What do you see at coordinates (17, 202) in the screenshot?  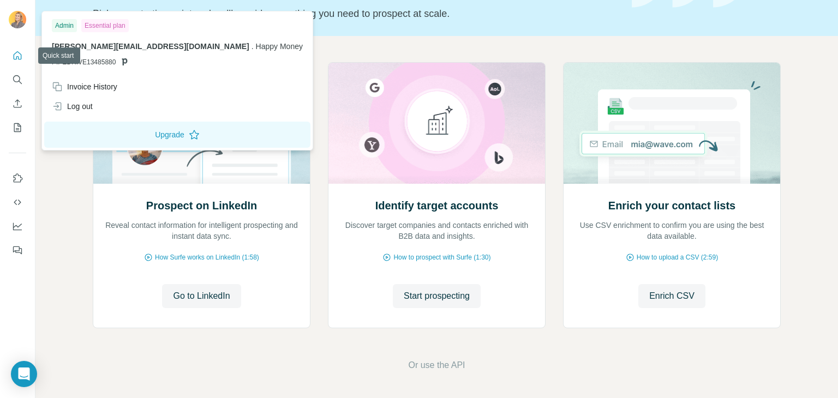 I see `button: Use Surfe API` at bounding box center [17, 202].